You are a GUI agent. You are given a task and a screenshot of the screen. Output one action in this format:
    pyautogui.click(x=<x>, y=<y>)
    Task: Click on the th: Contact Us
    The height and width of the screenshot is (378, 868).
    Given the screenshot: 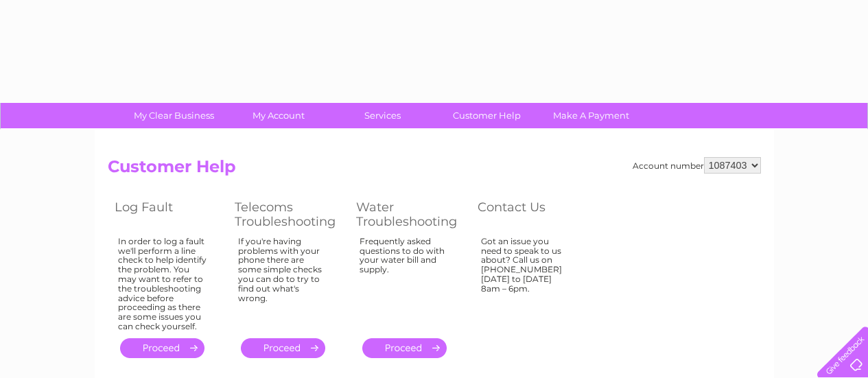 What is the action you would take?
    pyautogui.click(x=531, y=214)
    